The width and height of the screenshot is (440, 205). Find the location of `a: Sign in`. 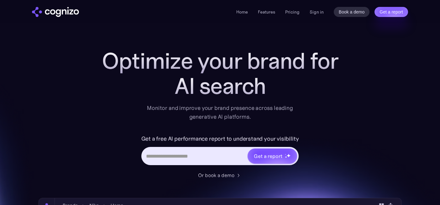

a: Sign in is located at coordinates (316, 12).